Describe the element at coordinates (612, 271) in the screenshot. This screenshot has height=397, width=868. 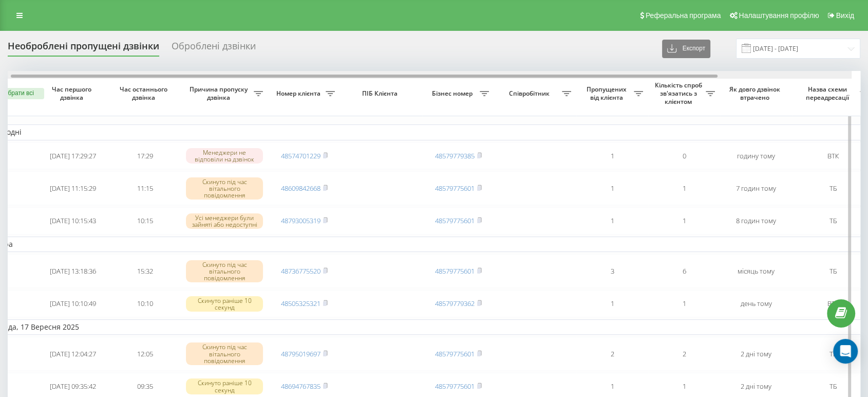
I see `td: 3` at that location.